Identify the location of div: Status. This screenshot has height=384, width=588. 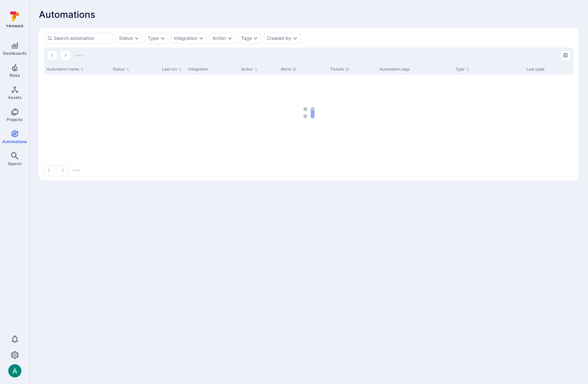
(126, 38).